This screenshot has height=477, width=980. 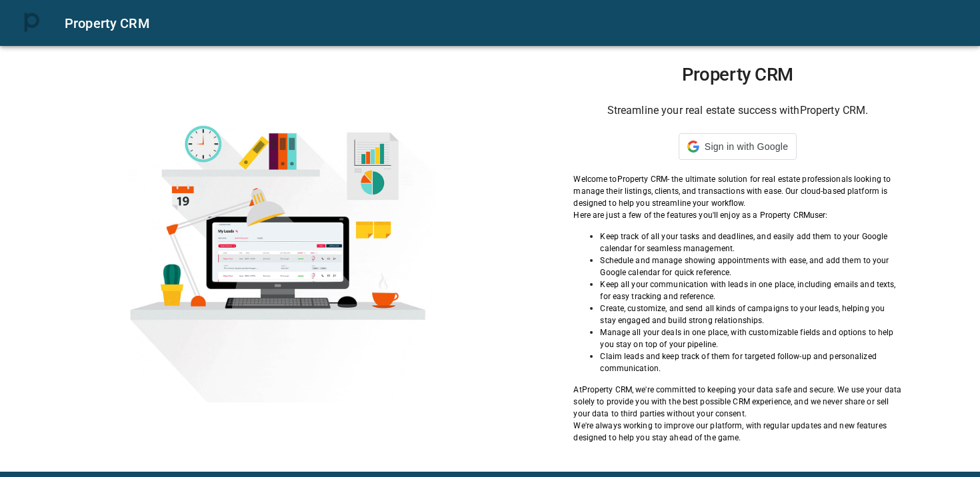 I want to click on p: Keep all your communication with leads in one place, including emails and texts, for easy trackin..., so click(x=751, y=290).